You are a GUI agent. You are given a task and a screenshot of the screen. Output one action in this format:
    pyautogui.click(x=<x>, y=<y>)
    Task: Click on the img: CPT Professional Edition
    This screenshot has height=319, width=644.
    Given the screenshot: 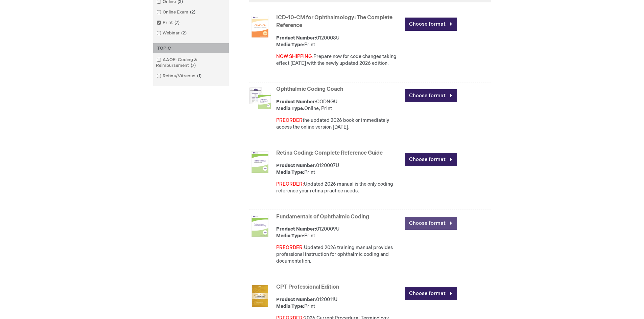 What is the action you would take?
    pyautogui.click(x=260, y=296)
    